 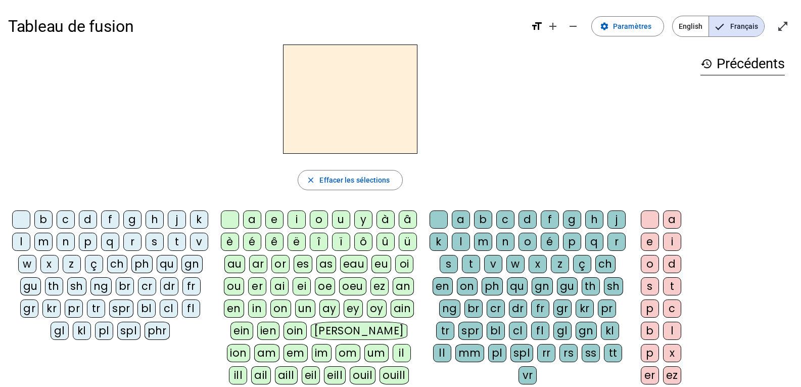 I want to click on div: p, so click(x=650, y=353).